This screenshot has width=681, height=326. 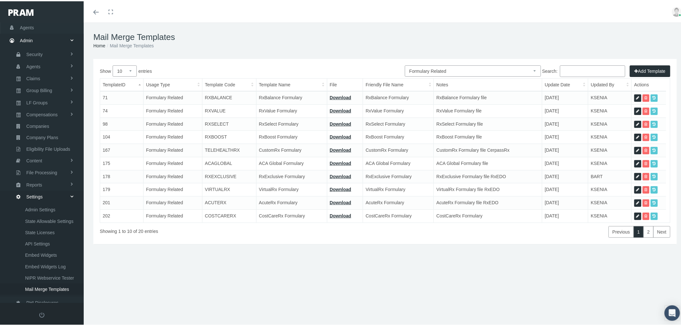 What do you see at coordinates (650, 70) in the screenshot?
I see `button: Add Template` at bounding box center [650, 70].